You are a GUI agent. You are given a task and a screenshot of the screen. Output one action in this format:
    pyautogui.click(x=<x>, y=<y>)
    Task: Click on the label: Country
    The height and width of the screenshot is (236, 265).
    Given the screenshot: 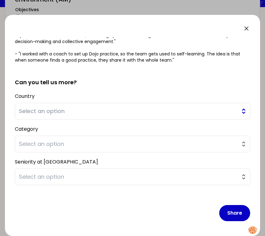 What is the action you would take?
    pyautogui.click(x=25, y=96)
    